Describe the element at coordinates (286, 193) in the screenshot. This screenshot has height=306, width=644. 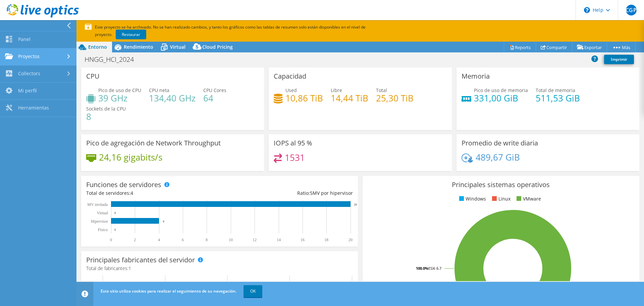
I see `div: Ratio: MV por hipervisor` at that location.